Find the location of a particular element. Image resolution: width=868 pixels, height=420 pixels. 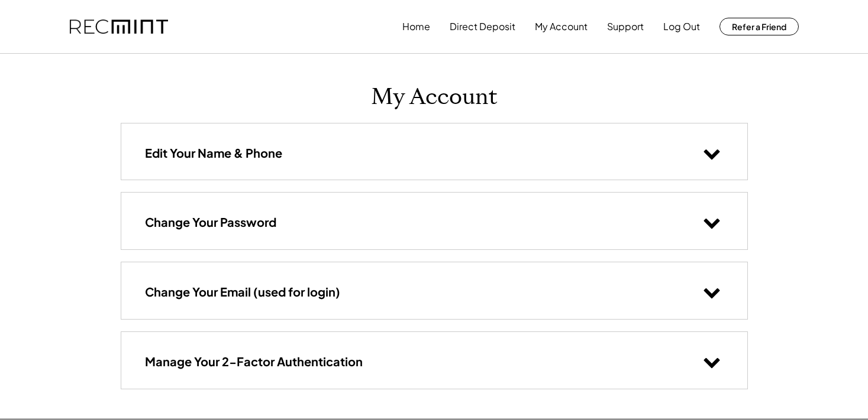

h3: Manage Your 2-Factor Authentication is located at coordinates (253, 362).